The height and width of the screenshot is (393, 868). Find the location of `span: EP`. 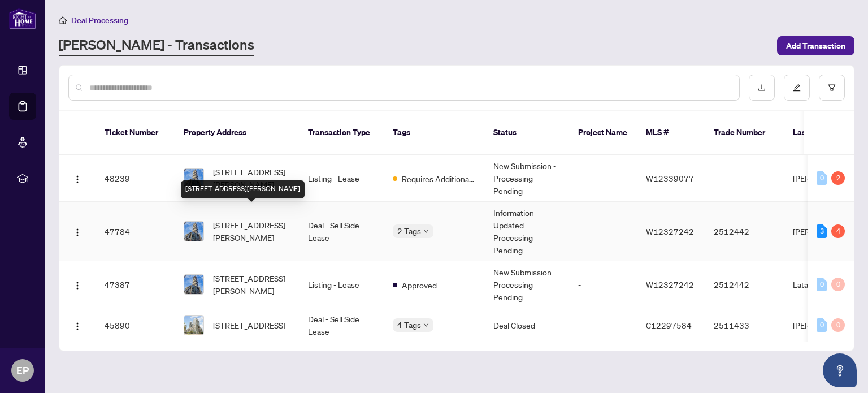

span: EP is located at coordinates (22, 370).